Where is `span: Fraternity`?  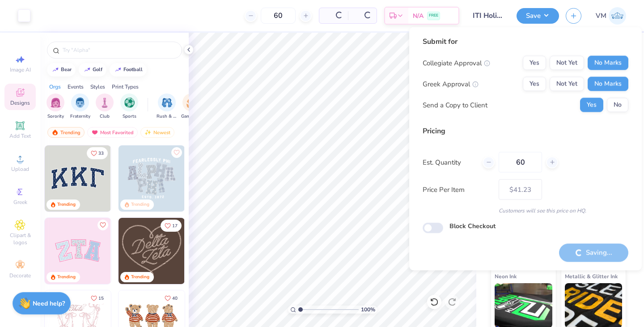 span: Fraternity is located at coordinates (80, 116).